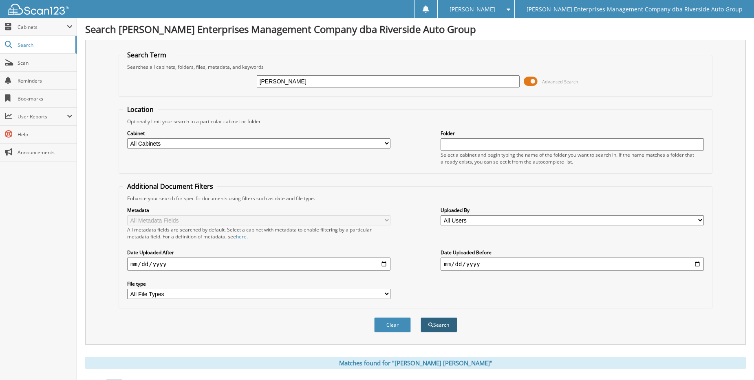 This screenshot has height=380, width=754. I want to click on div: Chat Widget, so click(733, 361).